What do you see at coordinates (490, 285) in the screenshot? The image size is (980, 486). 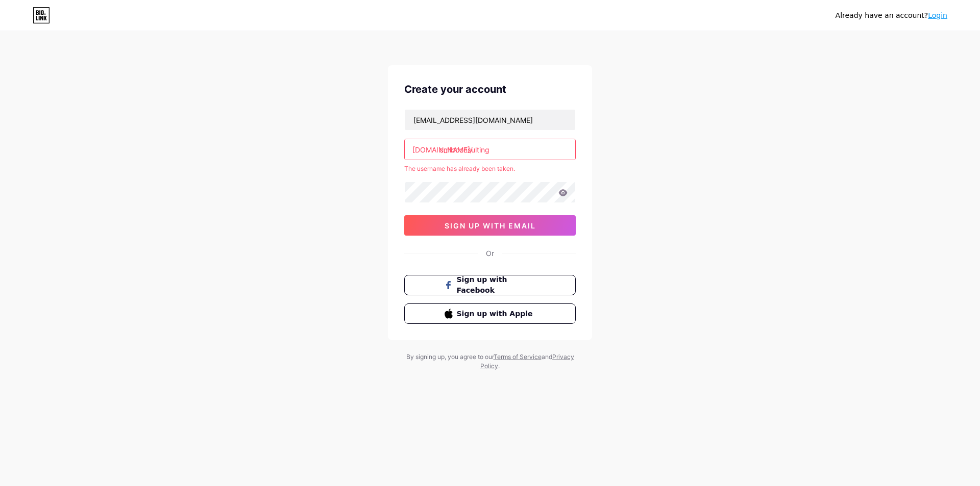 I see `button: Sign up with Facebook` at bounding box center [490, 285].